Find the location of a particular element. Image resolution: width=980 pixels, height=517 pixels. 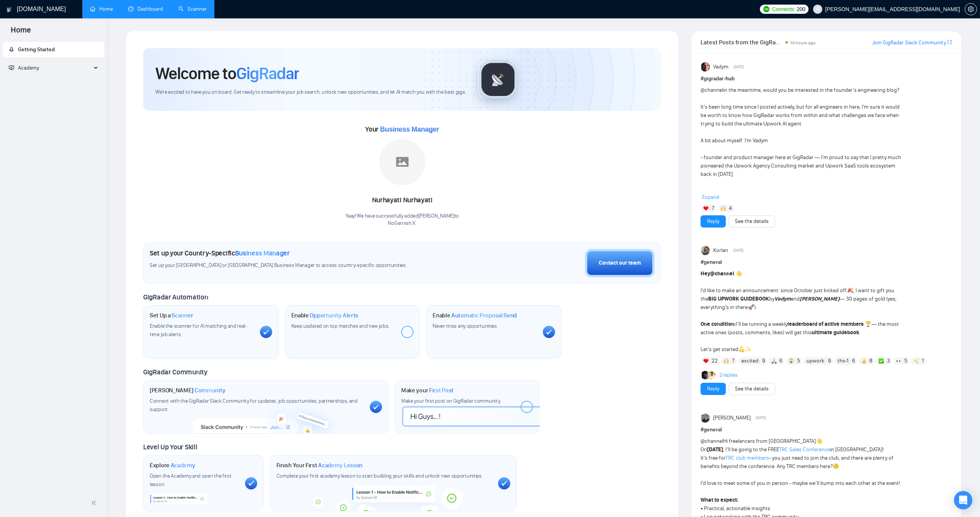

span: 8 is located at coordinates (871, 361).